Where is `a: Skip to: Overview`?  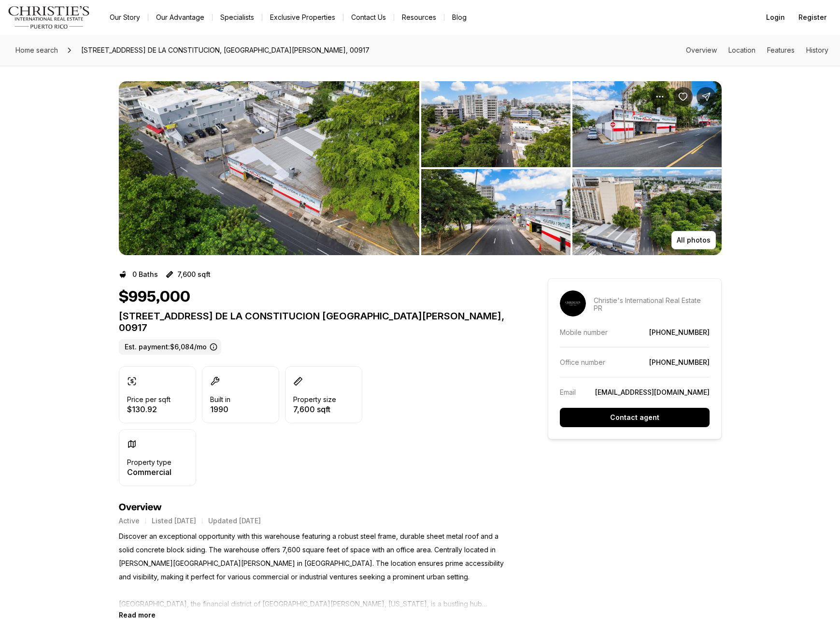
a: Skip to: Overview is located at coordinates (701, 50).